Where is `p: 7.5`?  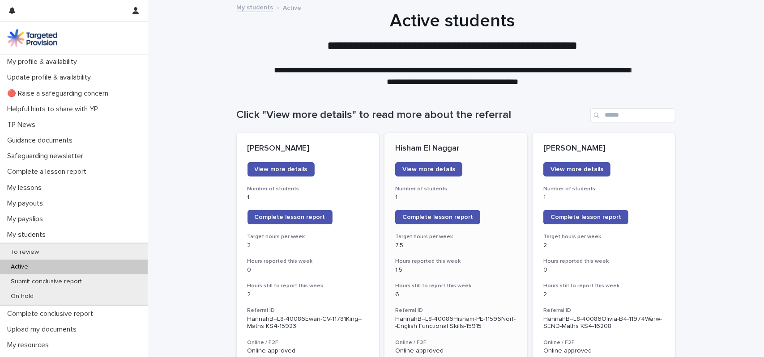 p: 7.5 is located at coordinates (455, 246).